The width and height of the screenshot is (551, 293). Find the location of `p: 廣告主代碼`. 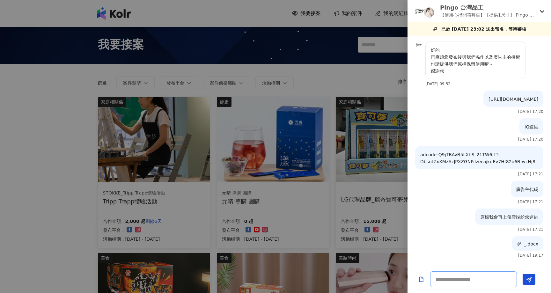

p: 廣告主代碼 is located at coordinates (527, 189).